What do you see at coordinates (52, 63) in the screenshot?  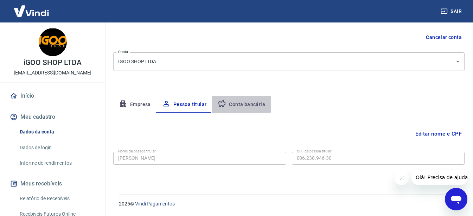 I see `p: iGOO SHOP LTDA` at bounding box center [52, 63].